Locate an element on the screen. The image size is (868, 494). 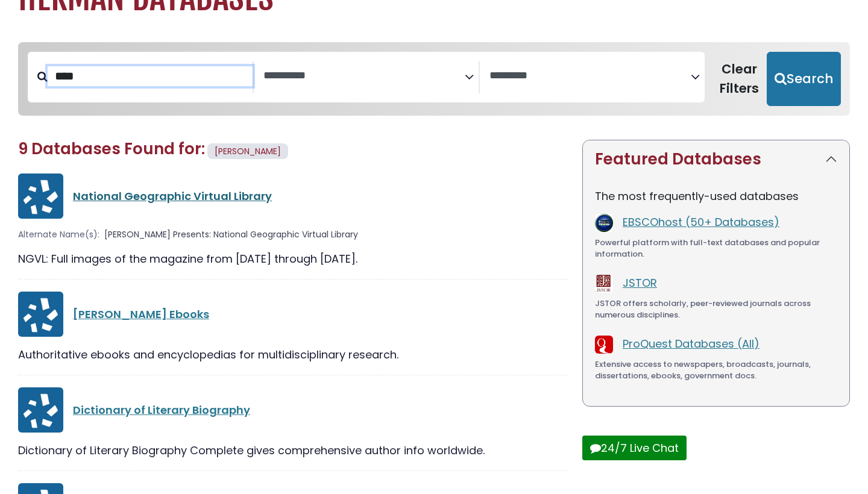
nav: Search filters is located at coordinates (434, 79).